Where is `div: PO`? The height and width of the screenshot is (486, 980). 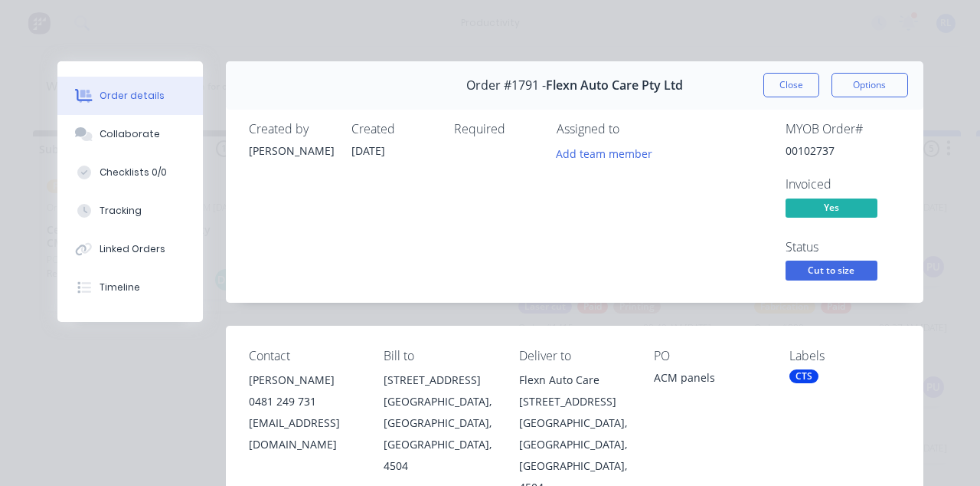
div: PO is located at coordinates (708, 356).